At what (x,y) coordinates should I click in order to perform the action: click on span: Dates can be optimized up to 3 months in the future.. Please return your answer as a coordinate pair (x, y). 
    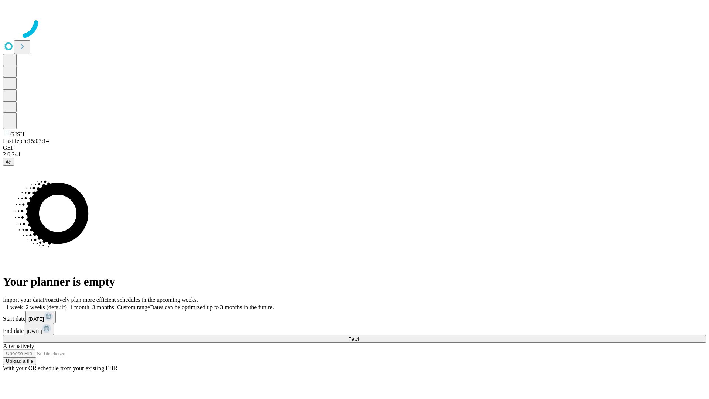
    Looking at the image, I should click on (211, 307).